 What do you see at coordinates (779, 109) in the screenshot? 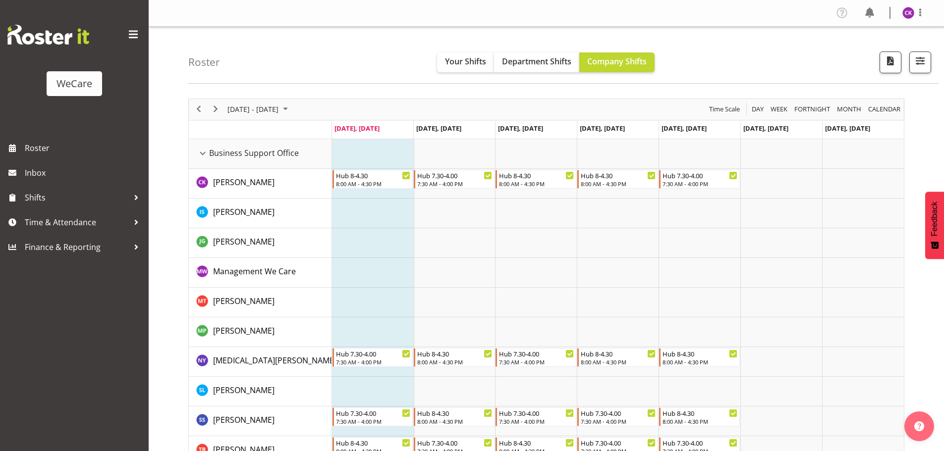
I see `span: Week` at bounding box center [779, 109].